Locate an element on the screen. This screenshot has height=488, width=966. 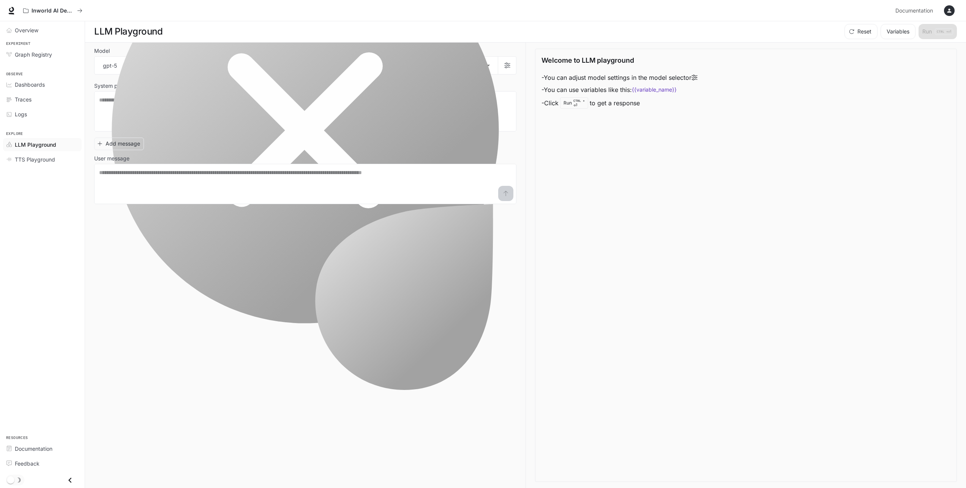
h1: LLM Playground is located at coordinates (128, 32).